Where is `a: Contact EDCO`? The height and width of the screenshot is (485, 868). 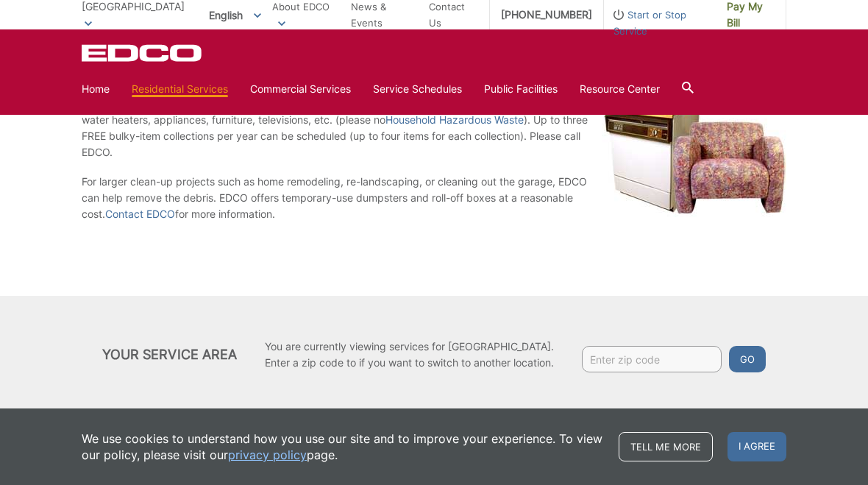 a: Contact EDCO is located at coordinates (140, 214).